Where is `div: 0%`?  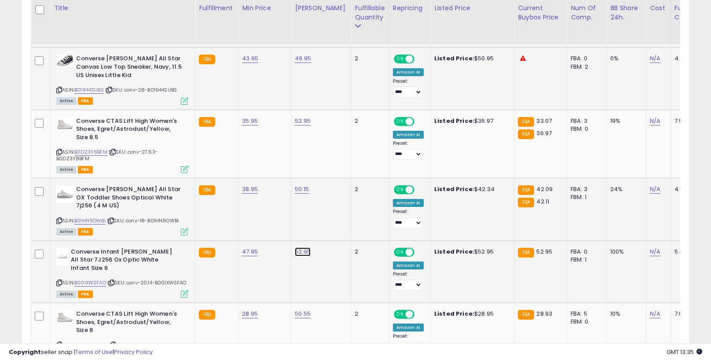 div: 0% is located at coordinates (624, 58).